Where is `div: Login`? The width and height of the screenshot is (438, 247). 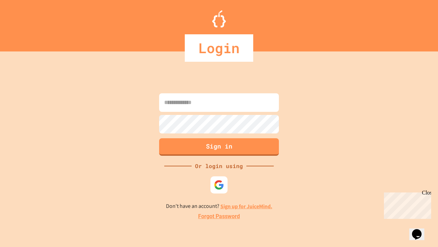
div: Login is located at coordinates (219, 48).